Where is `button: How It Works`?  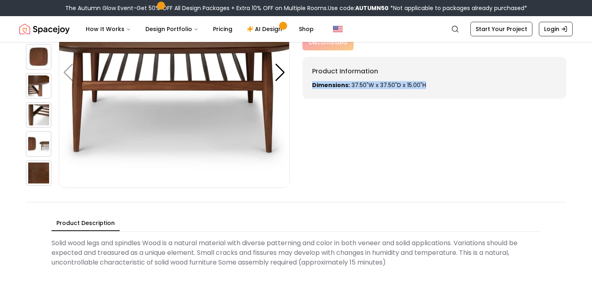
button: How It Works is located at coordinates (108, 29).